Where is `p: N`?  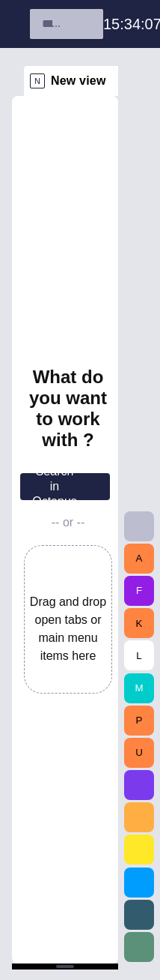
p: N is located at coordinates (37, 81).